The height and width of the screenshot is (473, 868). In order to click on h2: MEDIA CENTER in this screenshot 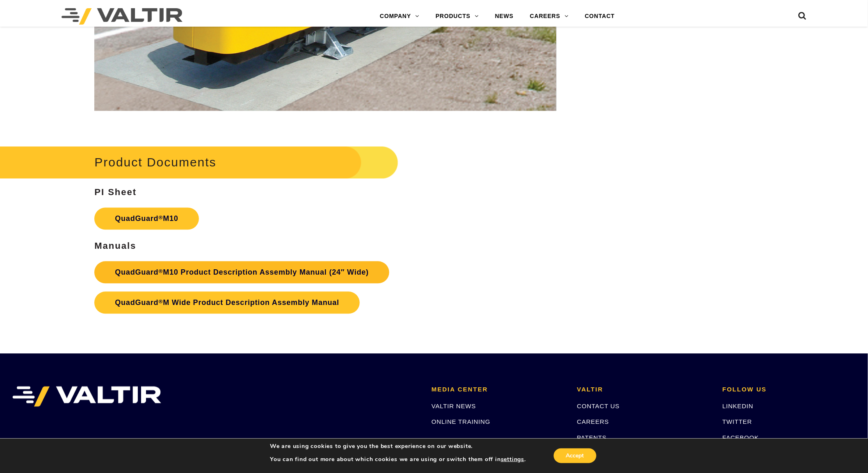, I will do `click(498, 389)`.